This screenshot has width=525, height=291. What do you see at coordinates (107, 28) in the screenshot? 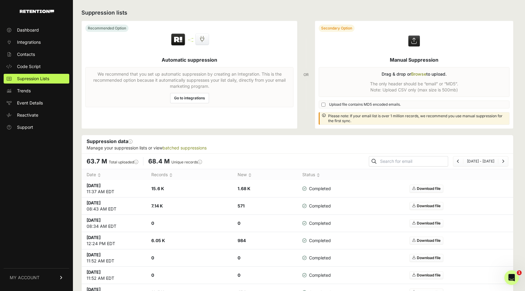
I see `div: Recommended Option` at bounding box center [107, 28].